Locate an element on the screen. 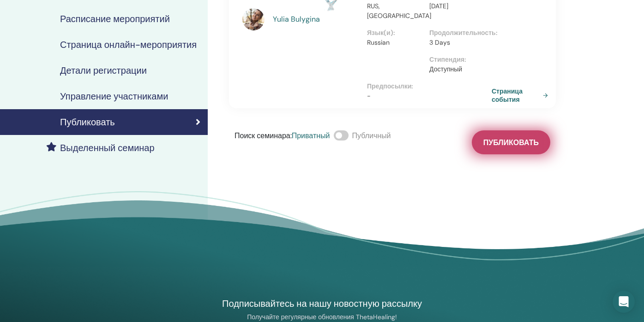  p: Продолжительность : is located at coordinates (458, 33).